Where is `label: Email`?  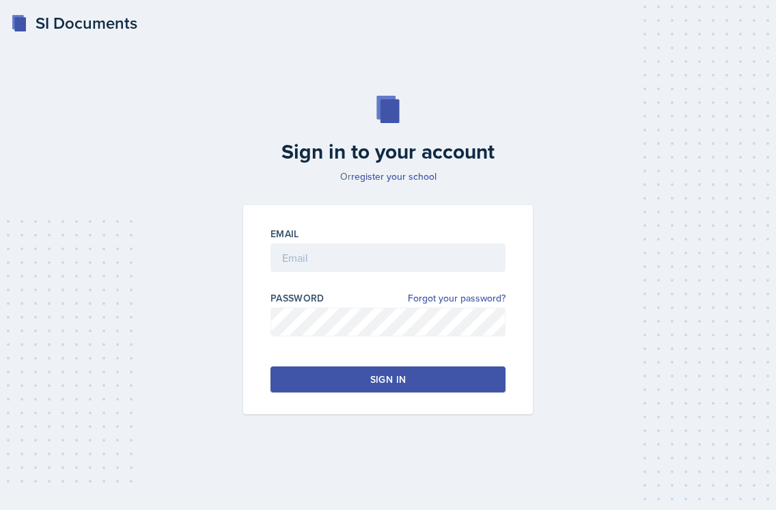 label: Email is located at coordinates (285, 234).